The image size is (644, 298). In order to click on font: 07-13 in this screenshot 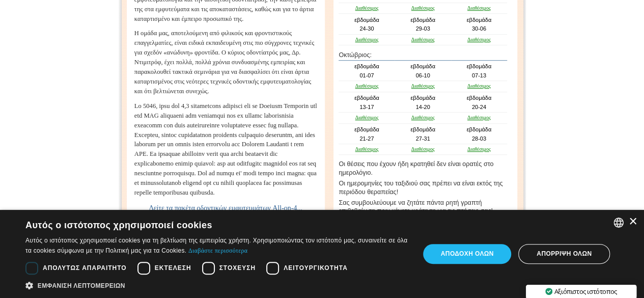, I will do `click(479, 76)`.